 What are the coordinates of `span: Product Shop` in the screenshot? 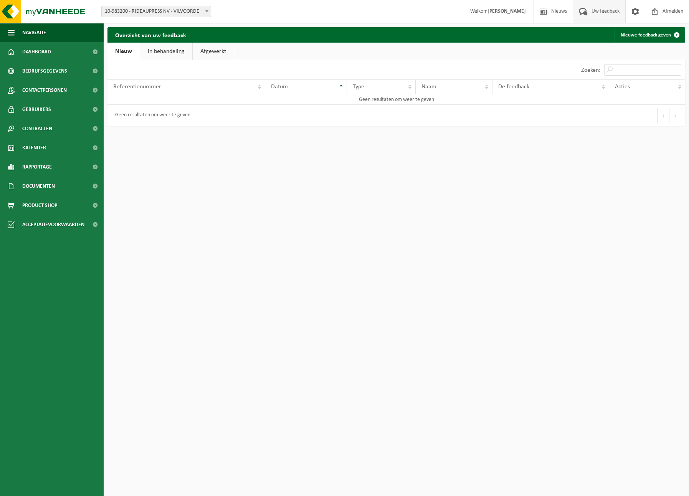 It's located at (40, 205).